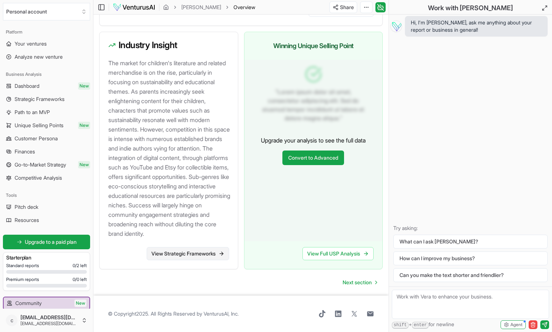 This screenshot has height=332, width=552. Describe the element at coordinates (168, 45) in the screenshot. I see `h3: Industry Insight` at that location.